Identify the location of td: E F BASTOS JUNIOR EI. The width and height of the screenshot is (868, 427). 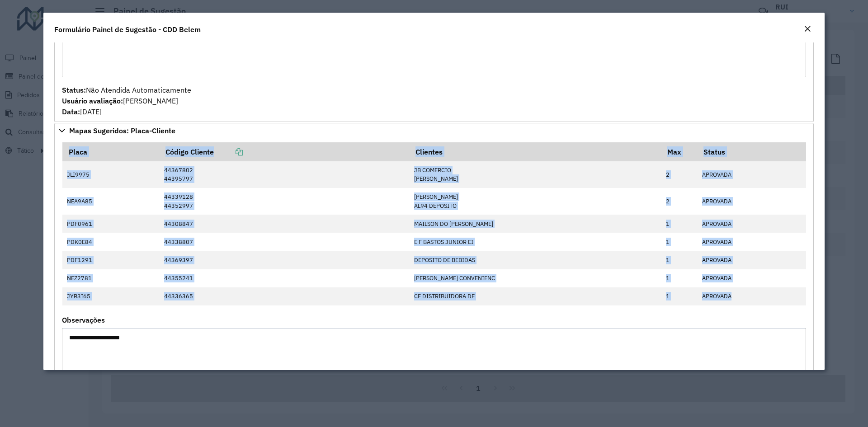
(536, 242).